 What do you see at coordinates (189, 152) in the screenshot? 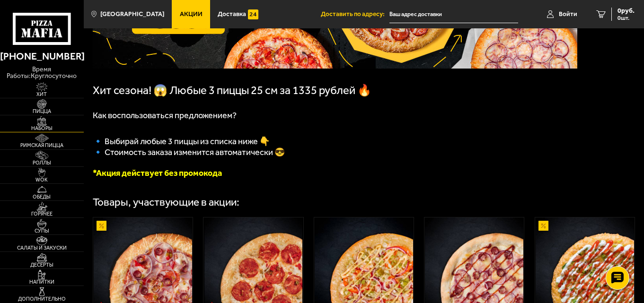
I see `span: 🔹 Стоимость заказа изменится автоматически 😎` at bounding box center [189, 152].